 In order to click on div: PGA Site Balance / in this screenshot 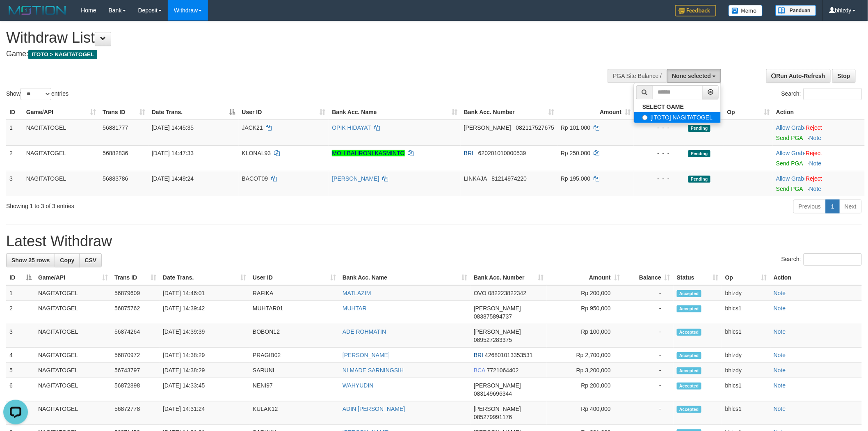, I will do `click(637, 76)`.